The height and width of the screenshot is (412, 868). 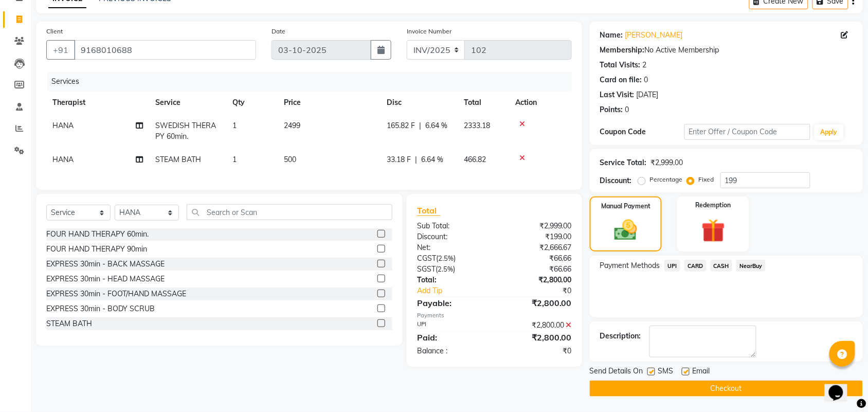 What do you see at coordinates (672, 266) in the screenshot?
I see `span: UPI` at bounding box center [672, 266].